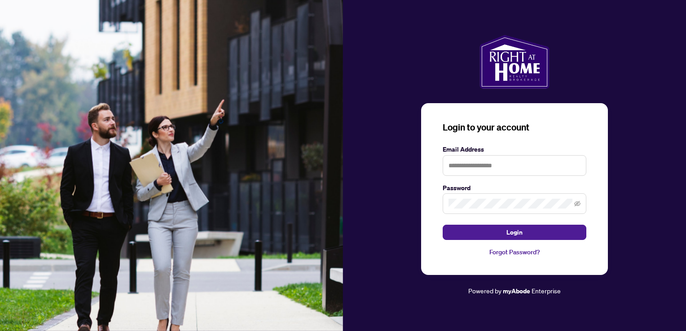 This screenshot has width=686, height=331. Describe the element at coordinates (514, 252) in the screenshot. I see `a: Forgot Password?` at that location.